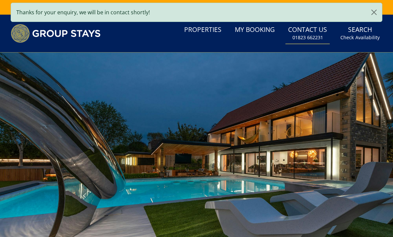 The width and height of the screenshot is (393, 237). Describe the element at coordinates (197, 12) in the screenshot. I see `div: Thanks for your enquiry, we will be in contact shortly!` at that location.